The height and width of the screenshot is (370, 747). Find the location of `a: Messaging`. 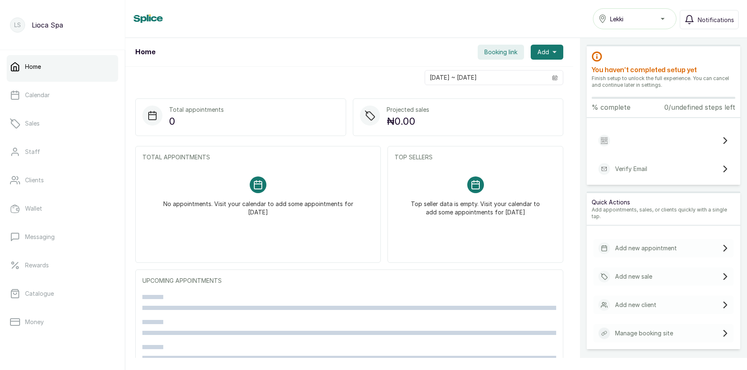

a: Messaging is located at coordinates (62, 237).